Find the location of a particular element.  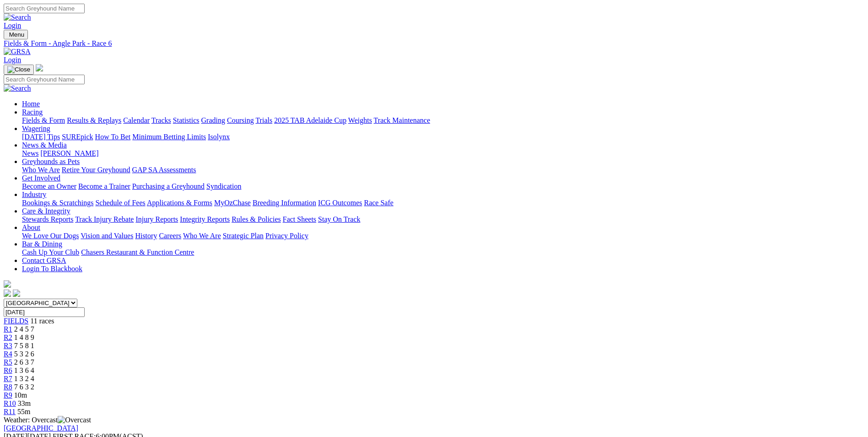

input: Search is located at coordinates (44, 79).